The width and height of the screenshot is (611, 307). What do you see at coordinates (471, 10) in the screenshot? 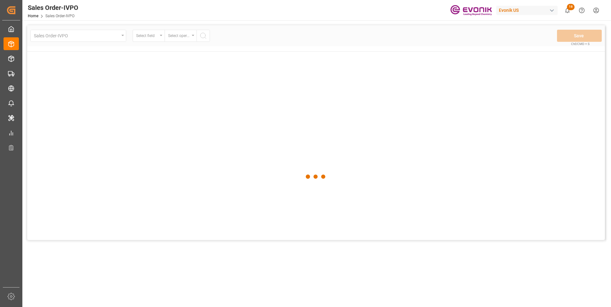
I see `img: Evonik-brand-mark-Deep-Purple-RGB.jpeg_1700498283.jpeg` at bounding box center [471, 10].